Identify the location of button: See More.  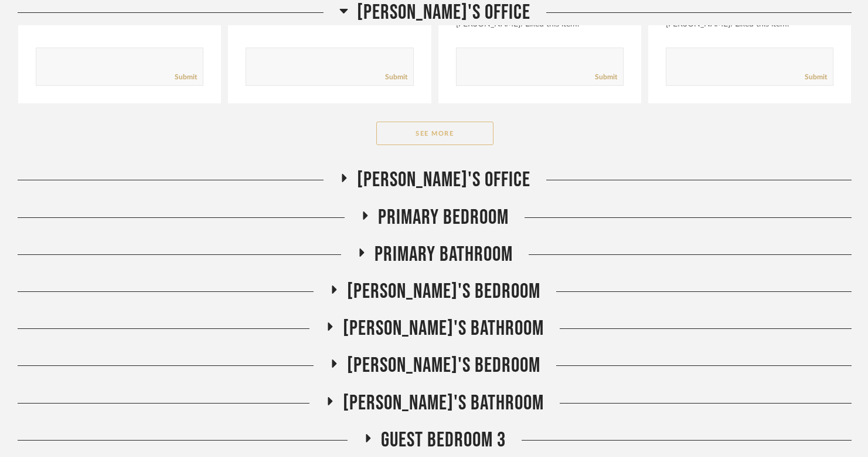
(435, 133).